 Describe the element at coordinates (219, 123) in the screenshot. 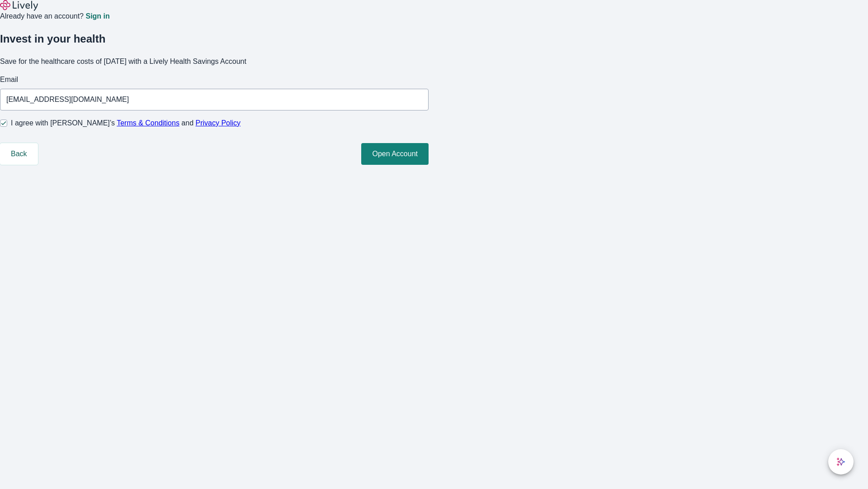

I see `a: Privacy Policy` at that location.